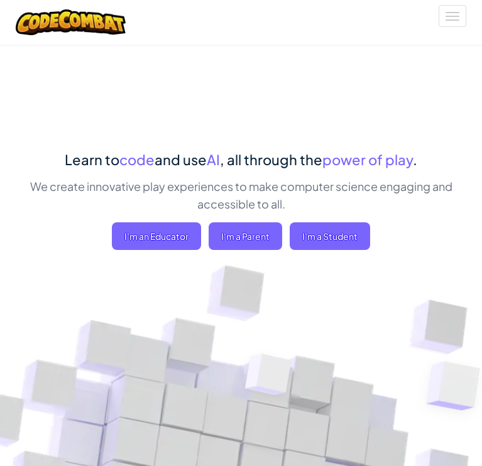  Describe the element at coordinates (180, 160) in the screenshot. I see `span: and use` at that location.